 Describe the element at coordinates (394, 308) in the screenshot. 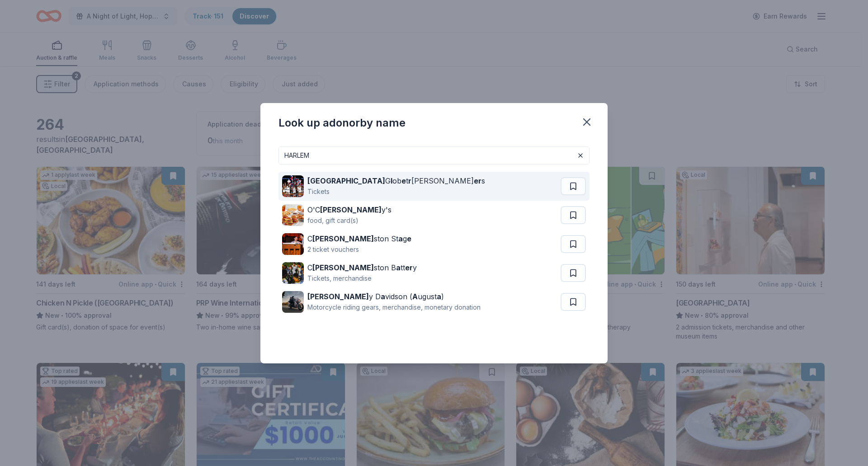

I see `div: Motorcycle riding gears, merchandise, monetary donation` at that location.